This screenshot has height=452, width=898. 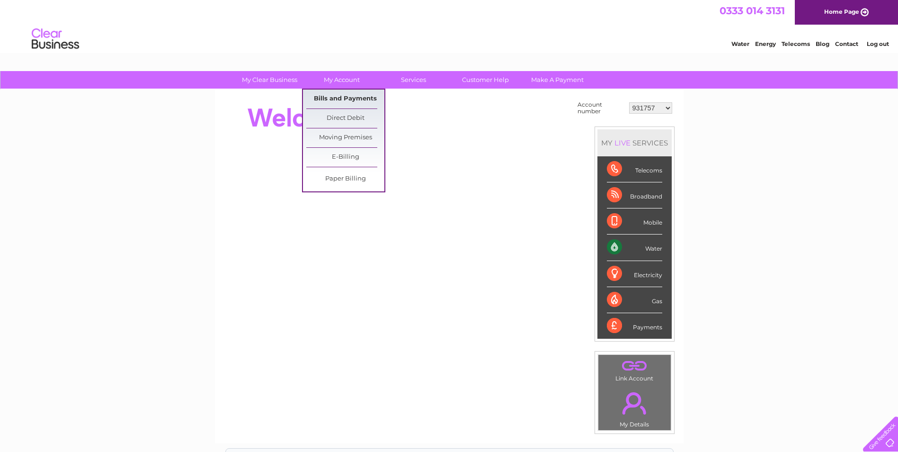 What do you see at coordinates (623, 142) in the screenshot?
I see `div: LIVE` at bounding box center [623, 142].